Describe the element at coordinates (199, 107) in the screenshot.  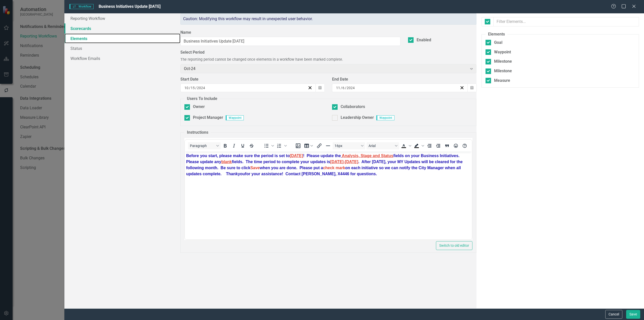
I see `div: Owner` at that location.